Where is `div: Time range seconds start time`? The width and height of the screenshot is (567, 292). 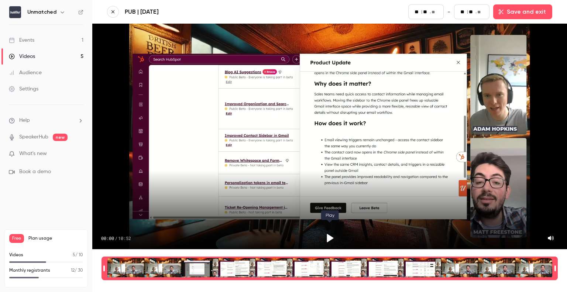
div: Time range seconds start time is located at coordinates (104, 268).